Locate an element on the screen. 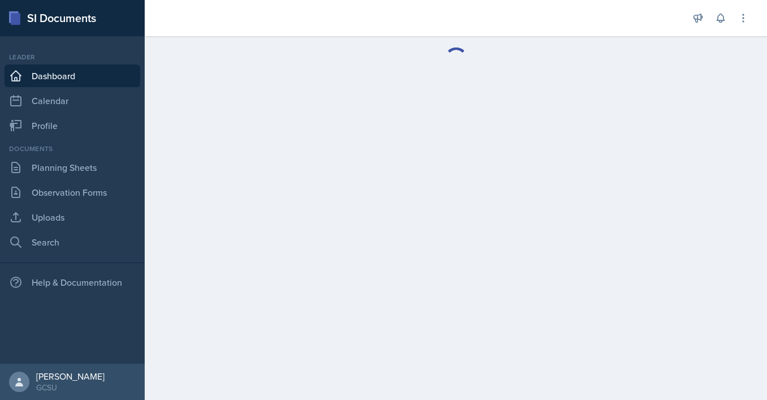  a: Calendar is located at coordinates (72, 101).